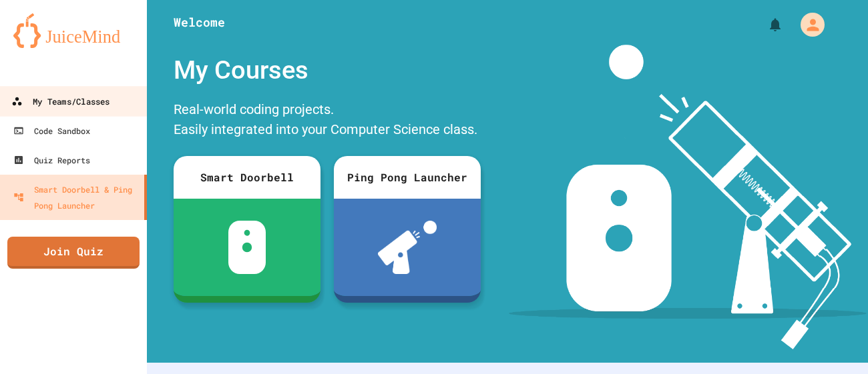  What do you see at coordinates (407, 247) in the screenshot?
I see `img: ppl-with-ball.png` at bounding box center [407, 247].